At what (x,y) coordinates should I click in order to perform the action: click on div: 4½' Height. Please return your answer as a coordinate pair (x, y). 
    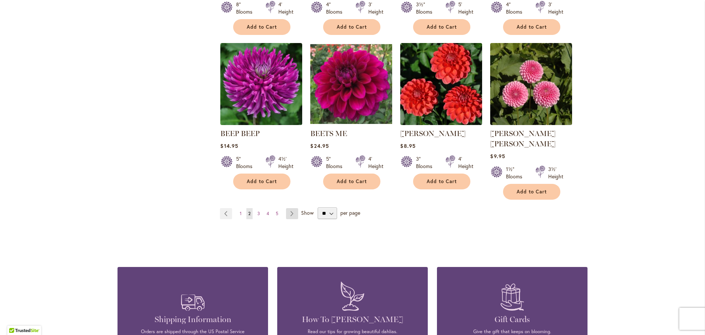
    Looking at the image, I should click on (286, 162).